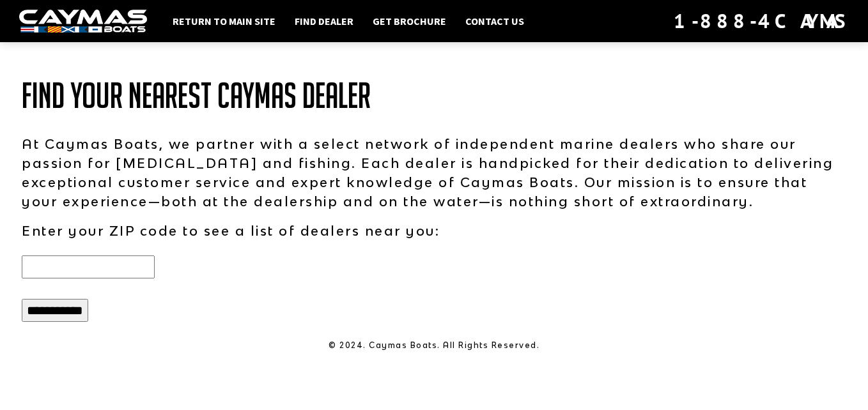  Describe the element at coordinates (761, 21) in the screenshot. I see `div: 1-888-4CAYMAS` at that location.